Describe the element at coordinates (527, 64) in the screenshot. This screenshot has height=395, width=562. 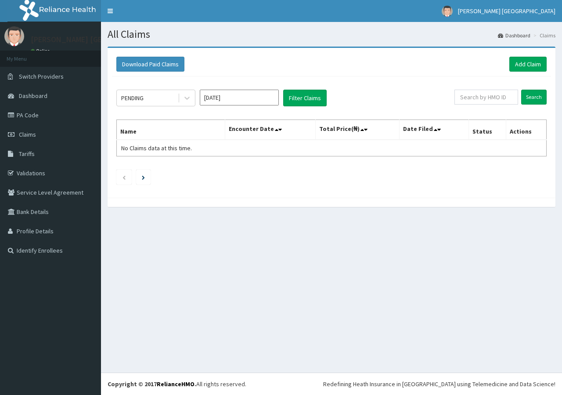
I see `a: Add Claim` at that location.